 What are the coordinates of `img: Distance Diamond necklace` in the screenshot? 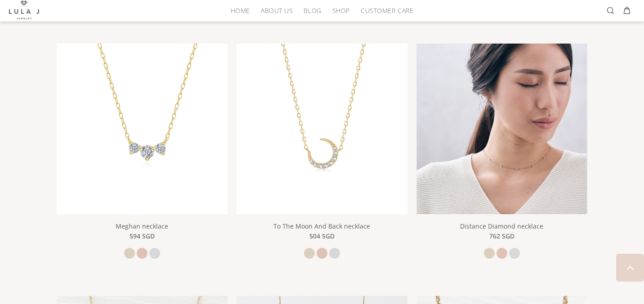 It's located at (502, 129).